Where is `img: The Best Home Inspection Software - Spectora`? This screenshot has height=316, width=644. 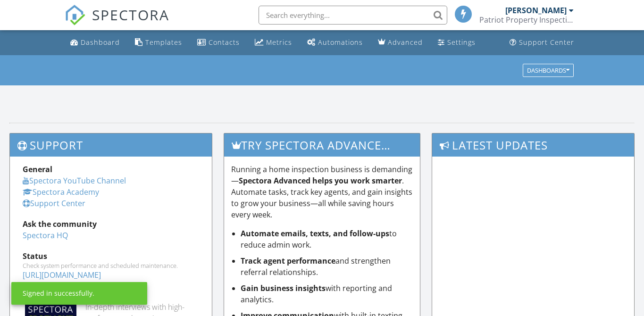
img: The Best Home Inspection Software - Spectora is located at coordinates (75, 15).